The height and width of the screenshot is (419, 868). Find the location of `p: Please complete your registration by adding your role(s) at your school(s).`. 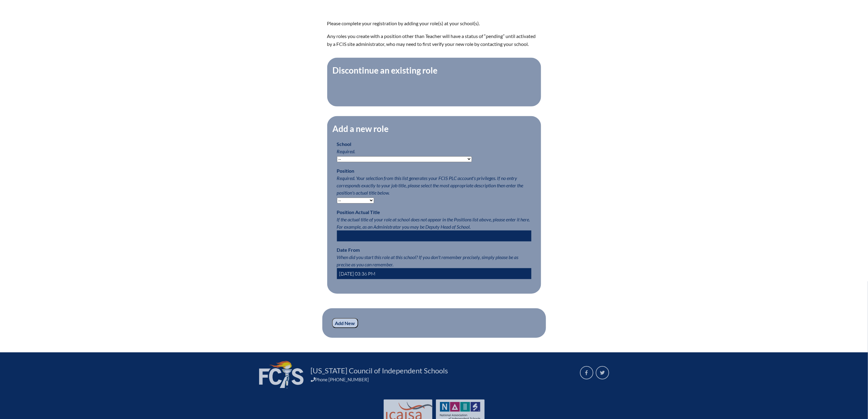

p: Please complete your registration by adding your role(s) at your school(s). is located at coordinates (434, 23).